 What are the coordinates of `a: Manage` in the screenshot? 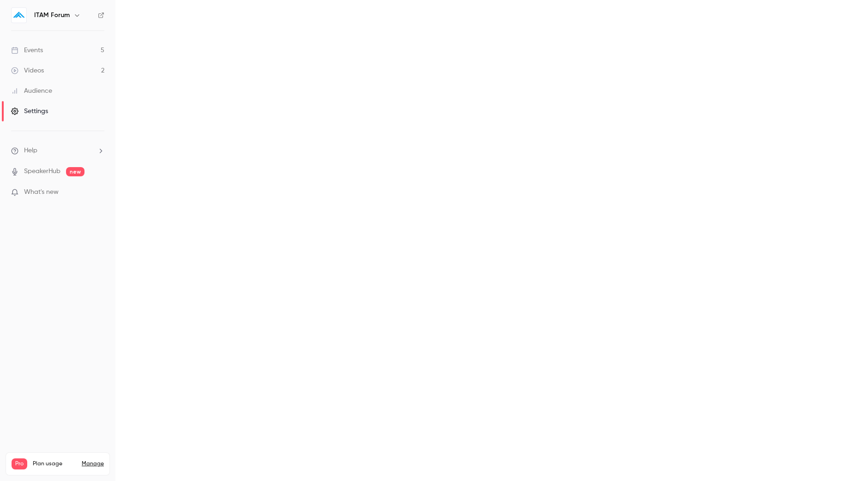 It's located at (93, 464).